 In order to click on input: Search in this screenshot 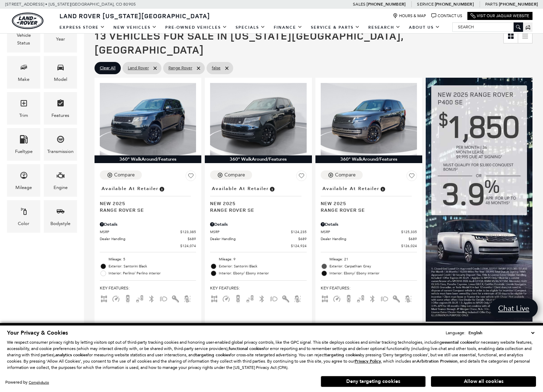, I will do `click(488, 27)`.